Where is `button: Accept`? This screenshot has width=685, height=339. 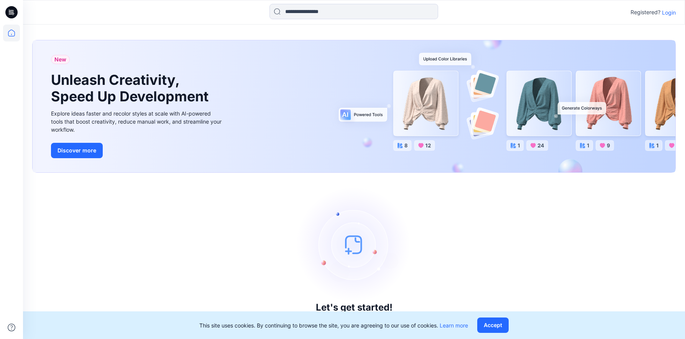
button: Accept is located at coordinates (493, 325).